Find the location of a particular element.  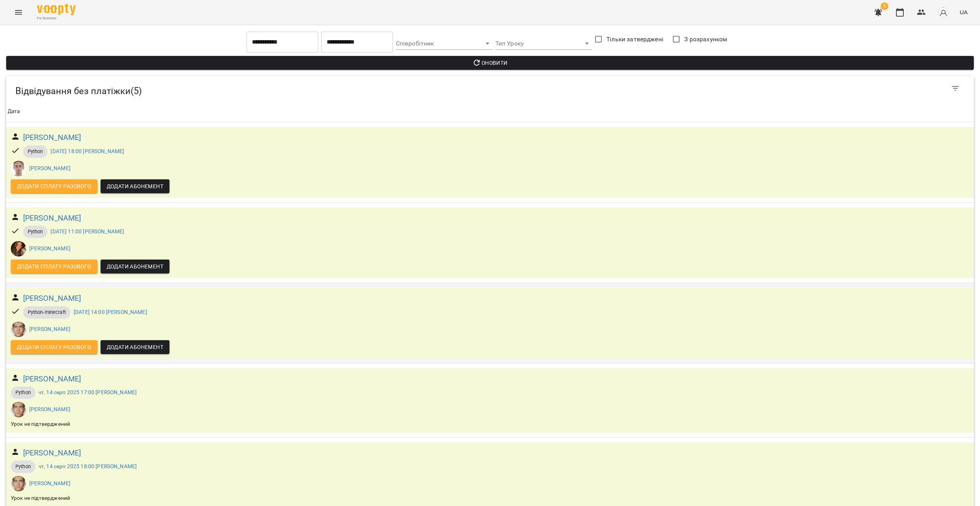

h5: Відвідування без платіжки ( 5 ) is located at coordinates (279, 91).